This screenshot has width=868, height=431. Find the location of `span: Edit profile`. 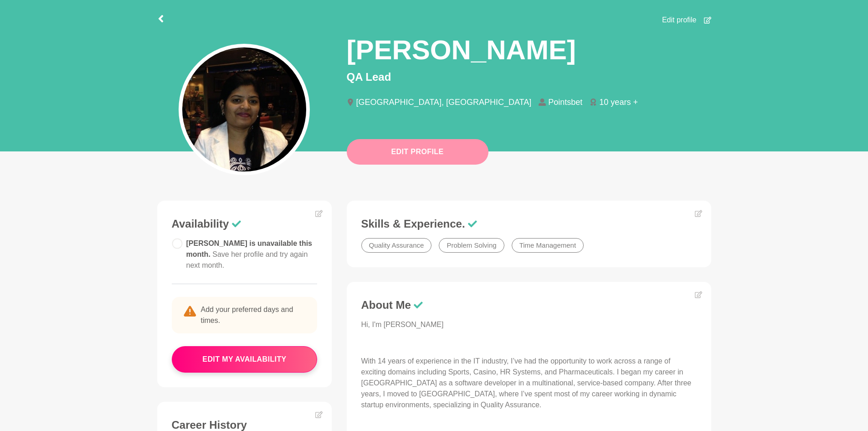

span: Edit profile is located at coordinates (679, 20).